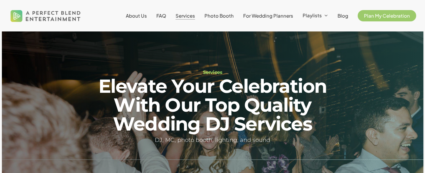 This screenshot has width=425, height=173. I want to click on span: For Wedding Planners, so click(268, 15).